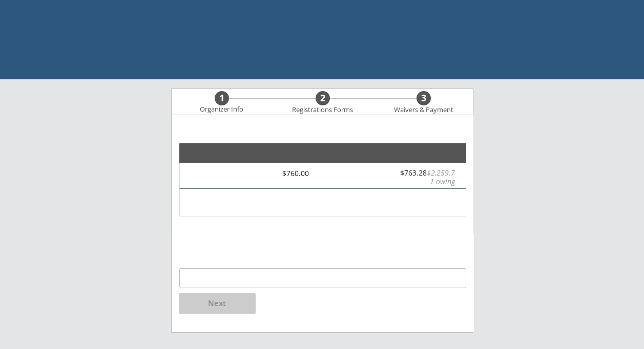 The image size is (644, 349). What do you see at coordinates (222, 110) in the screenshot?
I see `div: Organizer Info` at bounding box center [222, 110].